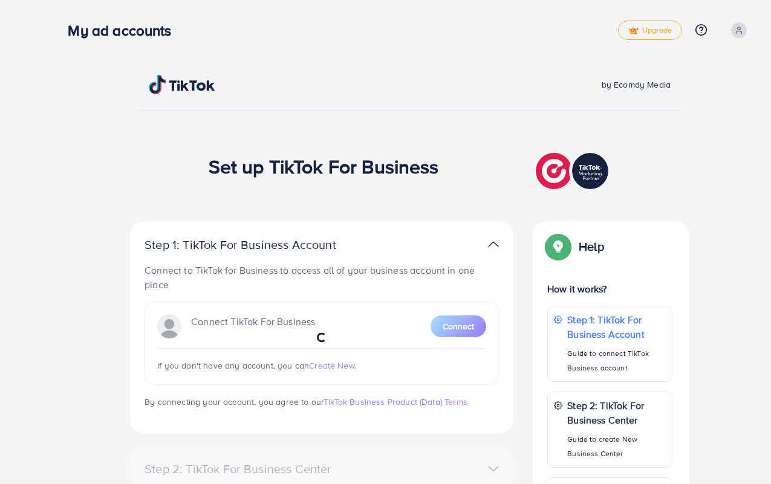  Describe the element at coordinates (616, 447) in the screenshot. I see `p: Guide to create New Business Center` at that location.